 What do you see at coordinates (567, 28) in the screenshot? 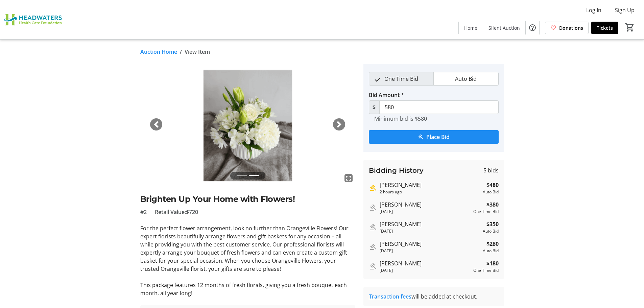
I see `a: Donations` at bounding box center [567, 28].